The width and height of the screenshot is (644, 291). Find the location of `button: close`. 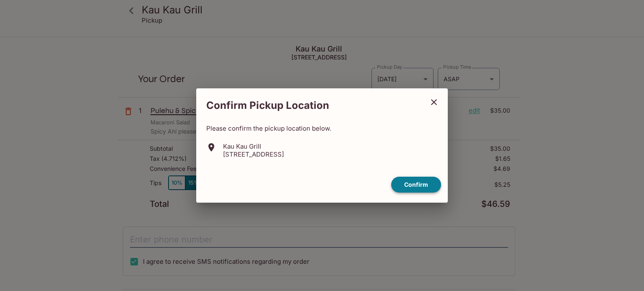

button: close is located at coordinates (434, 102).